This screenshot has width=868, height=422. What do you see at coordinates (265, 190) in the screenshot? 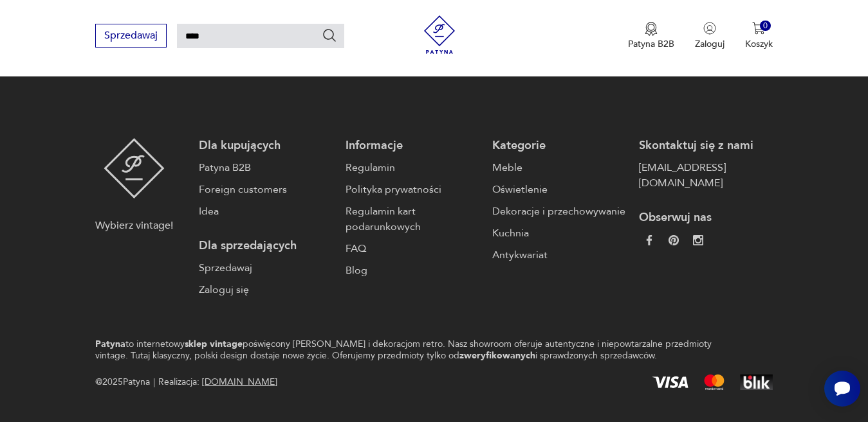
I see `a: Foreign customers` at bounding box center [265, 190].